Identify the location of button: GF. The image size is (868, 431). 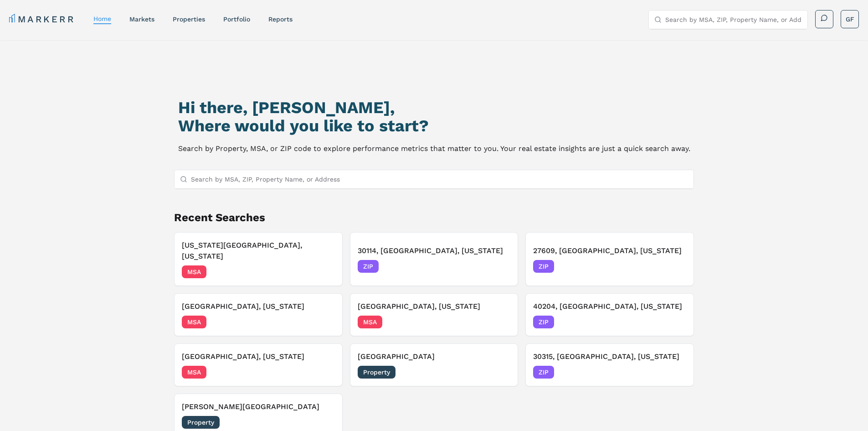
(850, 19).